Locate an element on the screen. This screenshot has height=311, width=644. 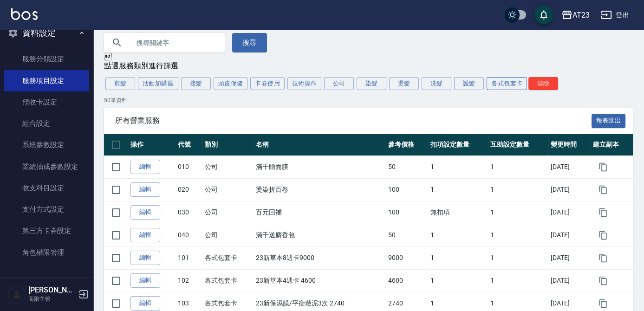
td: 百元回補 is located at coordinates (320, 213).